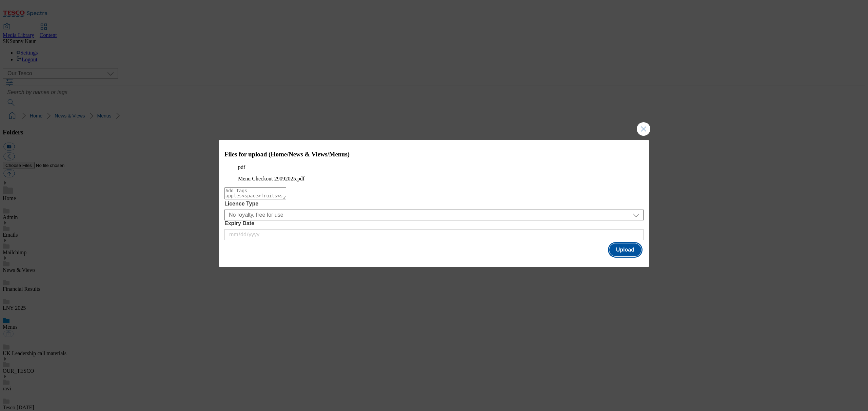  What do you see at coordinates (434, 204) in the screenshot?
I see `div: Modal` at bounding box center [434, 204].